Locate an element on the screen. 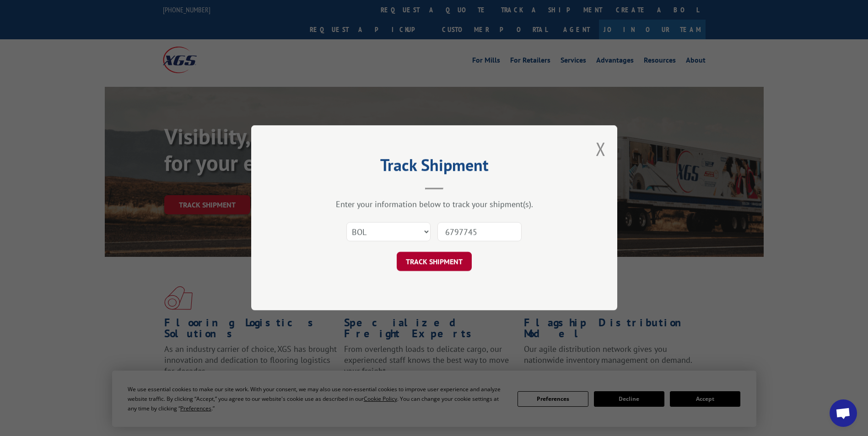 The height and width of the screenshot is (436, 868). button: Close modal is located at coordinates (601, 149).